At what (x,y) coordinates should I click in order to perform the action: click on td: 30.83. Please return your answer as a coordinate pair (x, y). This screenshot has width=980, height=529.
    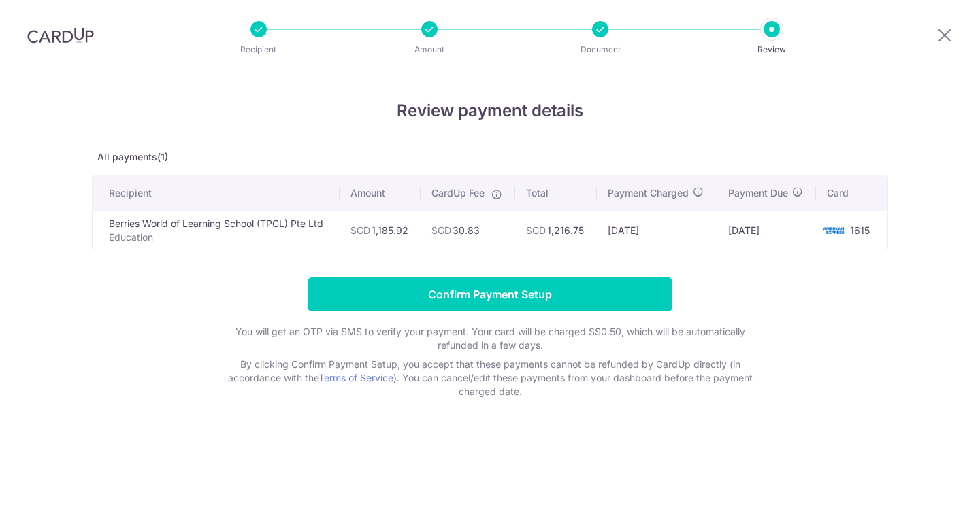
    Looking at the image, I should click on (467, 230).